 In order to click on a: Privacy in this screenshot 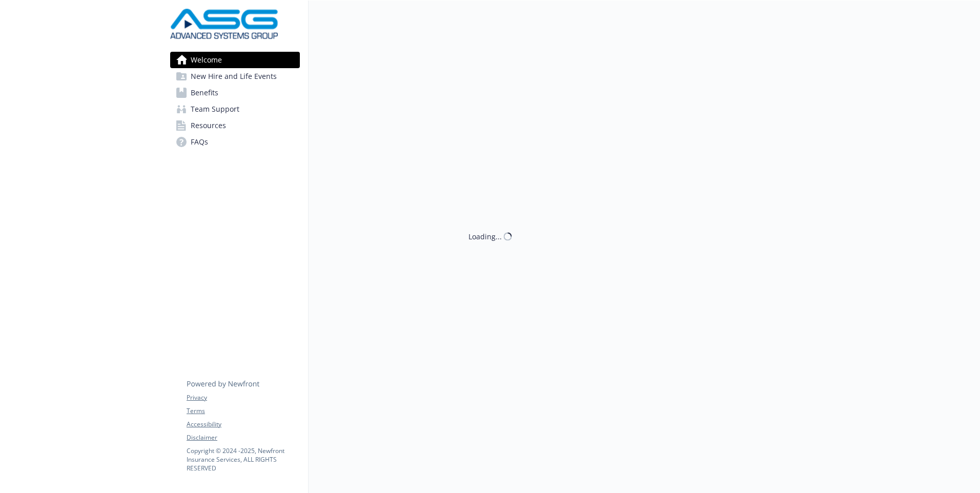, I will do `click(243, 398)`.